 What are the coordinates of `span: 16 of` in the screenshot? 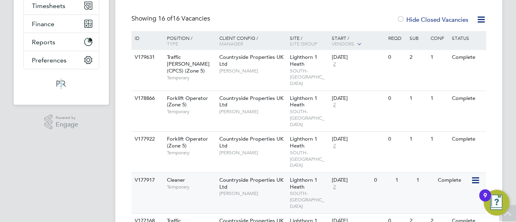 It's located at (165, 19).